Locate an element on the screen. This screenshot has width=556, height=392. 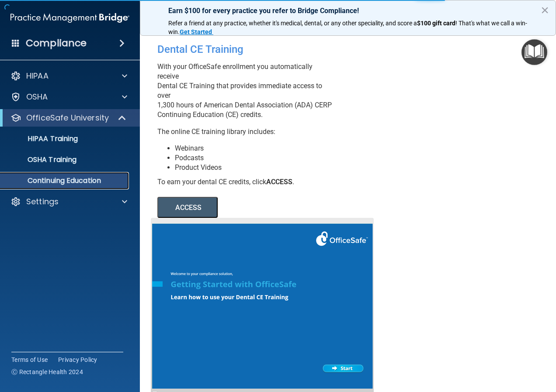
a: OSHA is located at coordinates (69, 97).